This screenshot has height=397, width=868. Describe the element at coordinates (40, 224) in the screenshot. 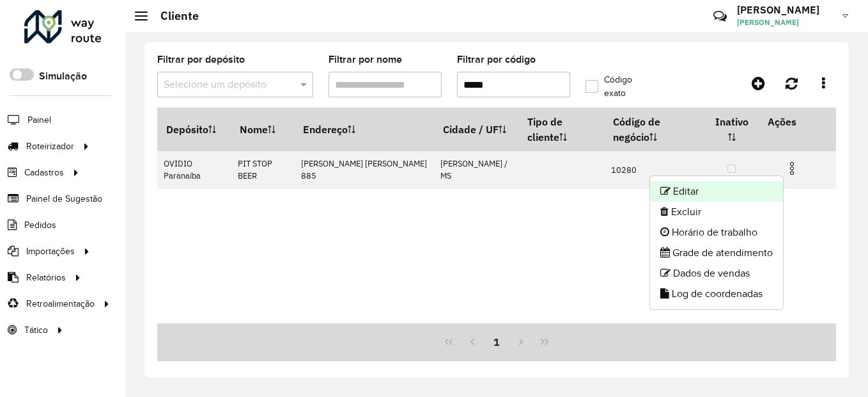

I see `span: Pedidos` at that location.